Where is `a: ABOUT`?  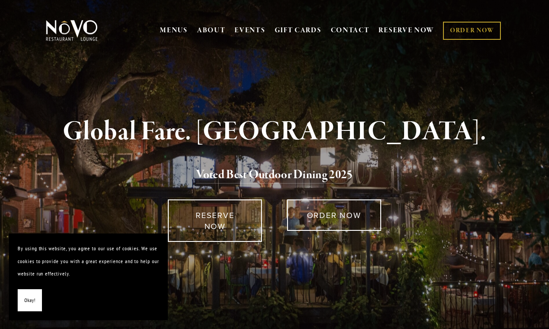
a: ABOUT is located at coordinates (211, 30).